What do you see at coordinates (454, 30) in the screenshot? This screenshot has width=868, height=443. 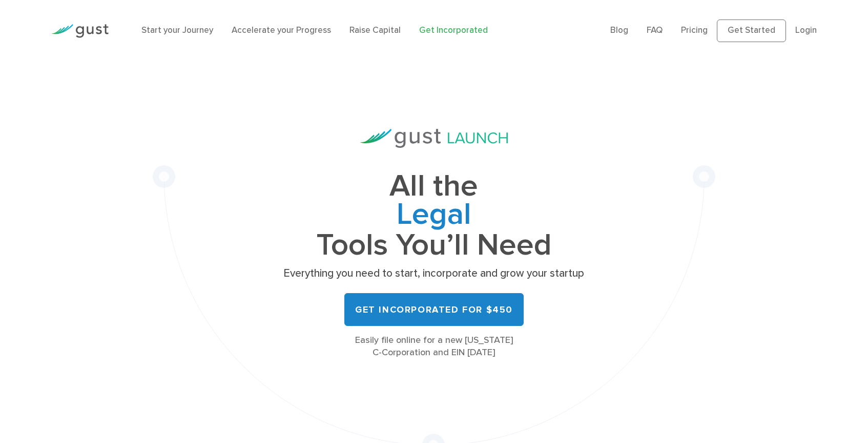 I see `a: Get Incorporated` at bounding box center [454, 30].